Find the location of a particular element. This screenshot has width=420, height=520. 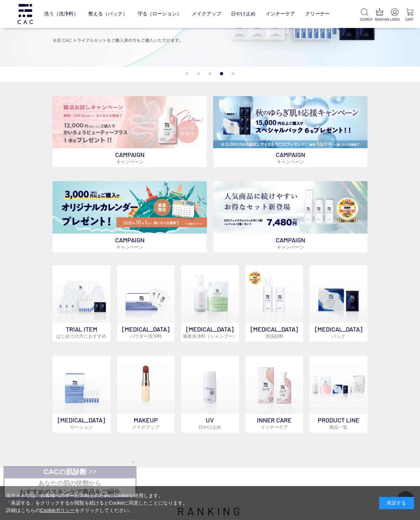

p: PRODUCT LINE is located at coordinates (339, 423).